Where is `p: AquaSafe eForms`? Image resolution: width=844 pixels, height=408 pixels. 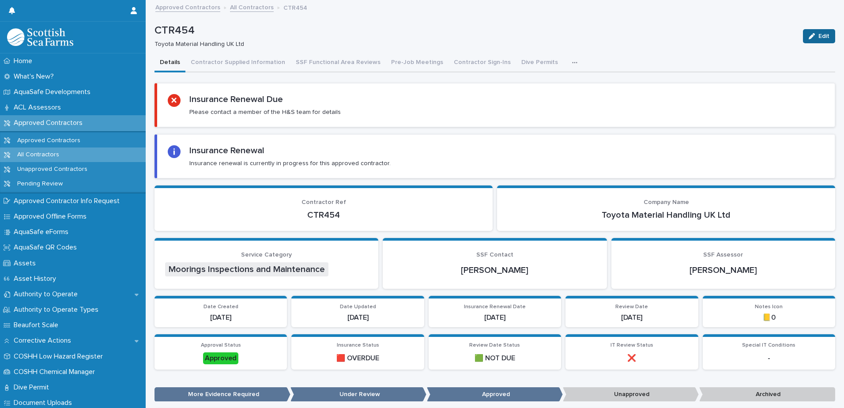
p: AquaSafe eForms is located at coordinates (43, 232).